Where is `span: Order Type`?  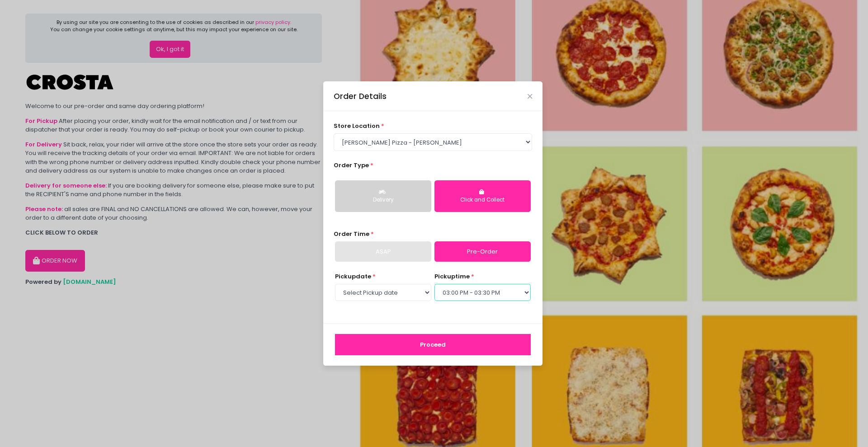 span: Order Type is located at coordinates (351, 165).